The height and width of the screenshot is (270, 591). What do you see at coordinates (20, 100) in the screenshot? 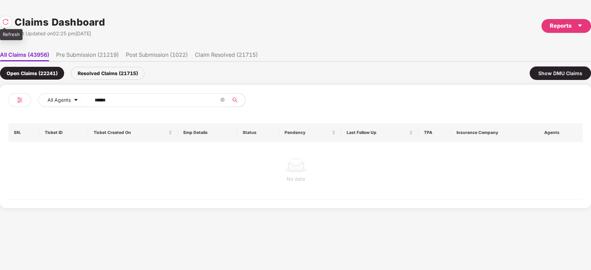
I see `img: svg+xml;base64,PHN2ZyB4bWxucz0iaHR0cDovL3d3dy53My5vcmcvMjAwMC9zdmciIHdpZHRoPSIyNCIgaGVpZ2h0PSIyNC...` at bounding box center [20, 100].